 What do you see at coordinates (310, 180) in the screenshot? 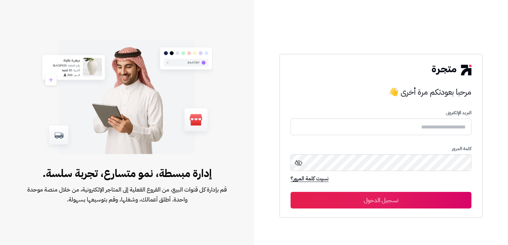
I see `a: نسيت كلمة المرور؟` at bounding box center [310, 180].